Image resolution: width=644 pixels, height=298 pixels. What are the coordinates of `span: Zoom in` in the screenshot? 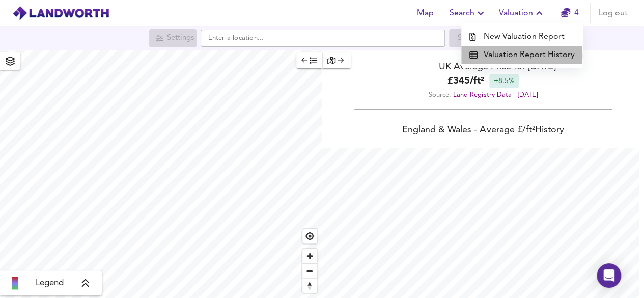 It's located at (309, 256).